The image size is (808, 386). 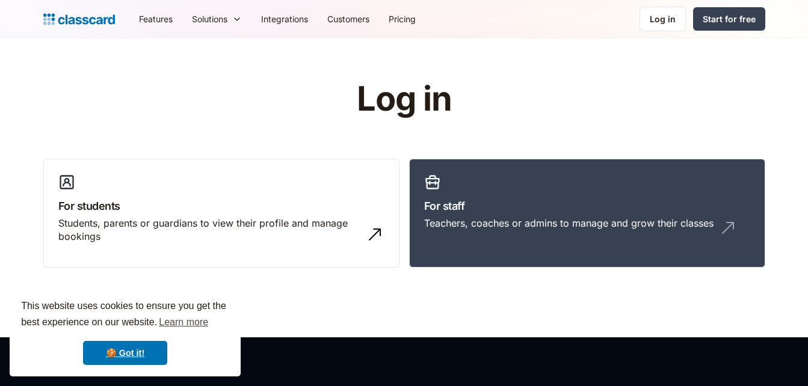 What do you see at coordinates (729, 19) in the screenshot?
I see `div: Start for free` at bounding box center [729, 19].